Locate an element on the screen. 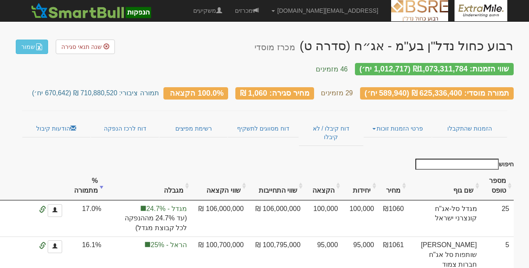 The height and width of the screenshot is (268, 529). input: חיפוש is located at coordinates (457, 164).